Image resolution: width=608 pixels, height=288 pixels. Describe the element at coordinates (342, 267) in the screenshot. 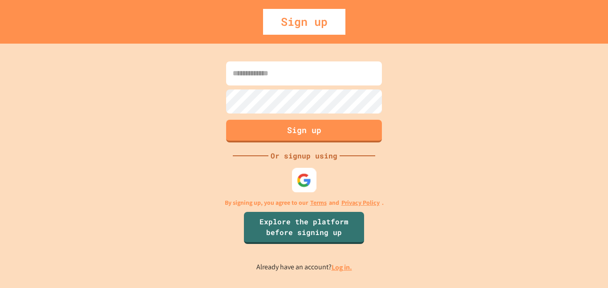

I see `a: Log in.` at that location.